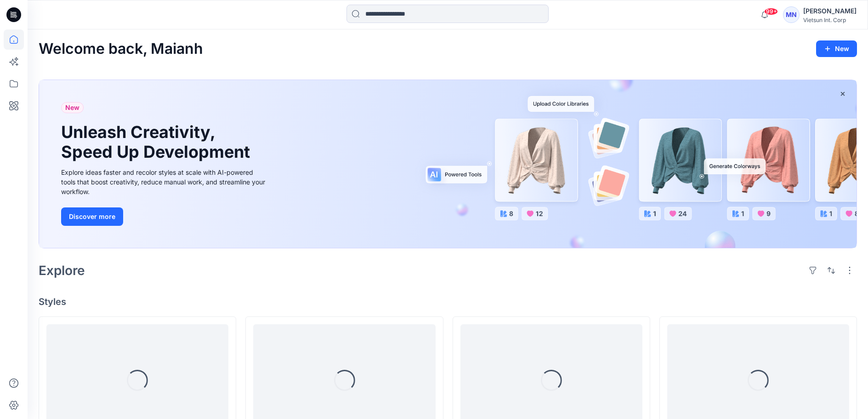 This screenshot has width=868, height=419. Describe the element at coordinates (830, 20) in the screenshot. I see `div: Vietsun Int. Corp` at that location.